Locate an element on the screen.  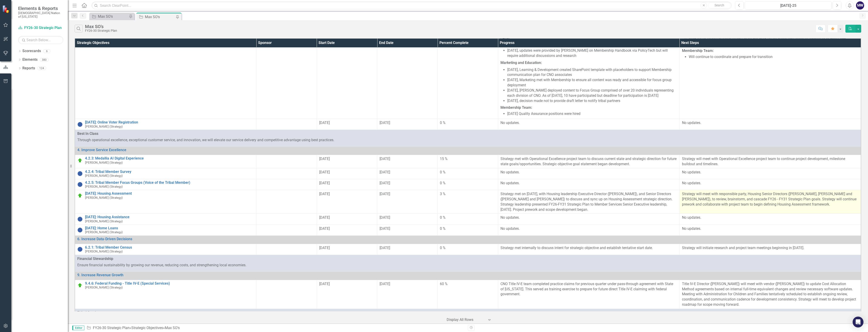
div: 60 % is located at coordinates (468, 284).